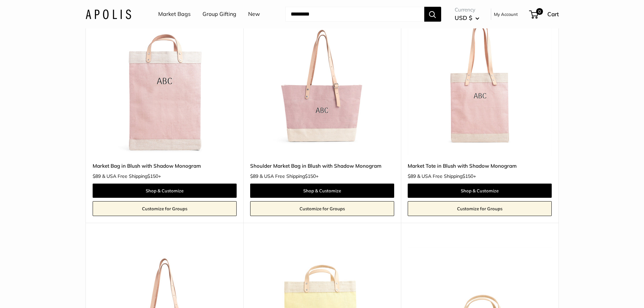 This screenshot has height=308, width=644. I want to click on img: Shoulder Market Bag in Blush with Shadow Monogram, so click(322, 83).